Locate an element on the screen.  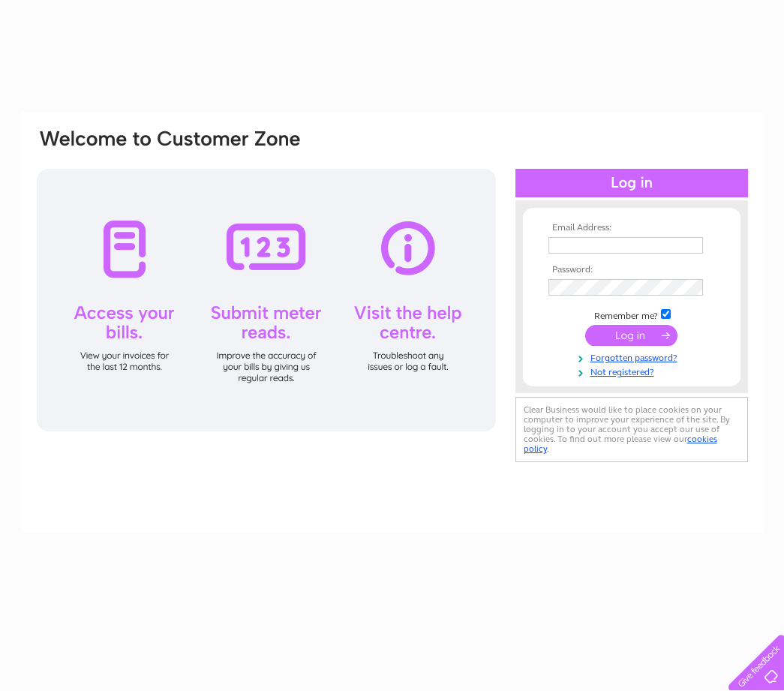
a: cookies policy is located at coordinates (621, 443).